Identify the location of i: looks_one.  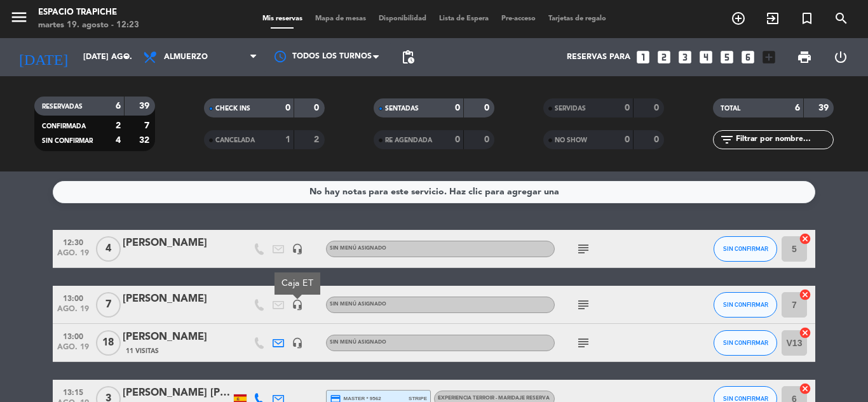
(643, 57).